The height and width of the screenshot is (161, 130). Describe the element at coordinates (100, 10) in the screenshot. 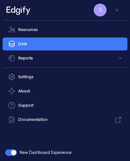

I see `span: S` at that location.